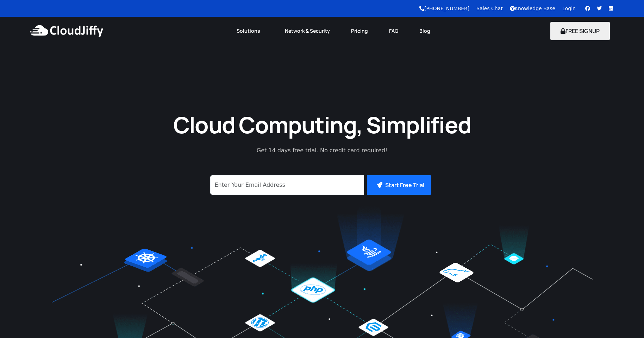 This screenshot has width=644, height=338. I want to click on a: Solutions, so click(250, 31).